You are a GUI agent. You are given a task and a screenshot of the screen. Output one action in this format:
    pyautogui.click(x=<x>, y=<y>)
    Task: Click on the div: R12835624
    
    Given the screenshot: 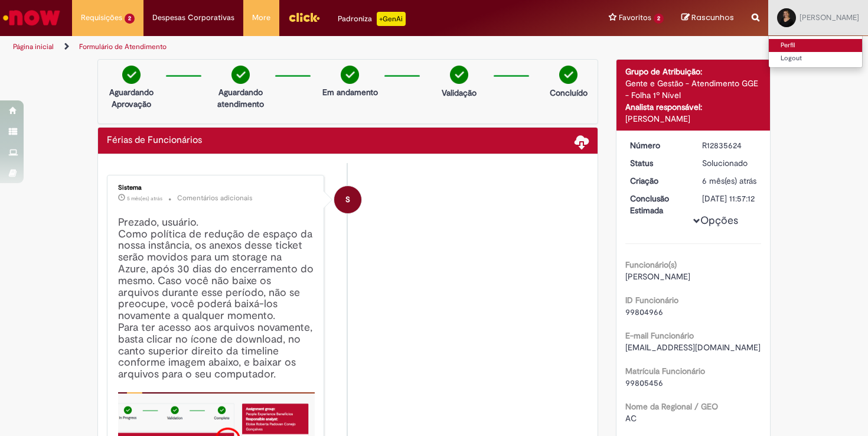 What is the action you would take?
    pyautogui.click(x=729, y=145)
    